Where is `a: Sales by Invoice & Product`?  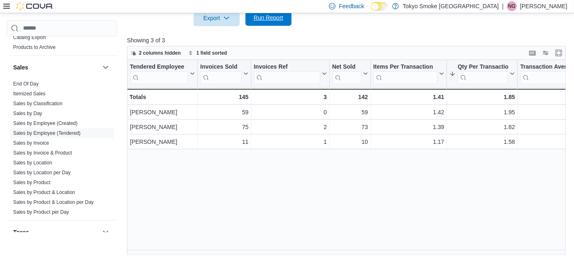 a: Sales by Invoice & Product is located at coordinates (42, 153).